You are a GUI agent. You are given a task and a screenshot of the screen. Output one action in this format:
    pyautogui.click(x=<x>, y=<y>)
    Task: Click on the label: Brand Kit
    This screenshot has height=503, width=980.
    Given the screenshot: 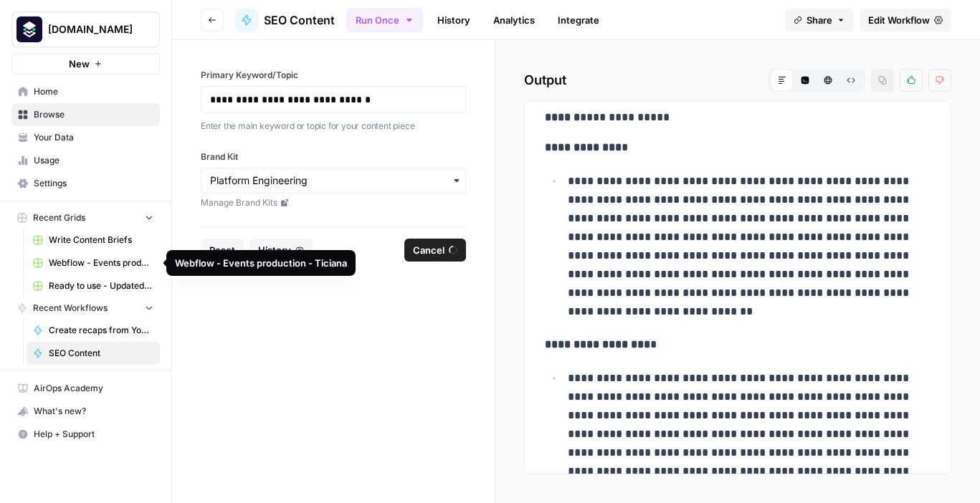 What is the action you would take?
    pyautogui.click(x=333, y=157)
    